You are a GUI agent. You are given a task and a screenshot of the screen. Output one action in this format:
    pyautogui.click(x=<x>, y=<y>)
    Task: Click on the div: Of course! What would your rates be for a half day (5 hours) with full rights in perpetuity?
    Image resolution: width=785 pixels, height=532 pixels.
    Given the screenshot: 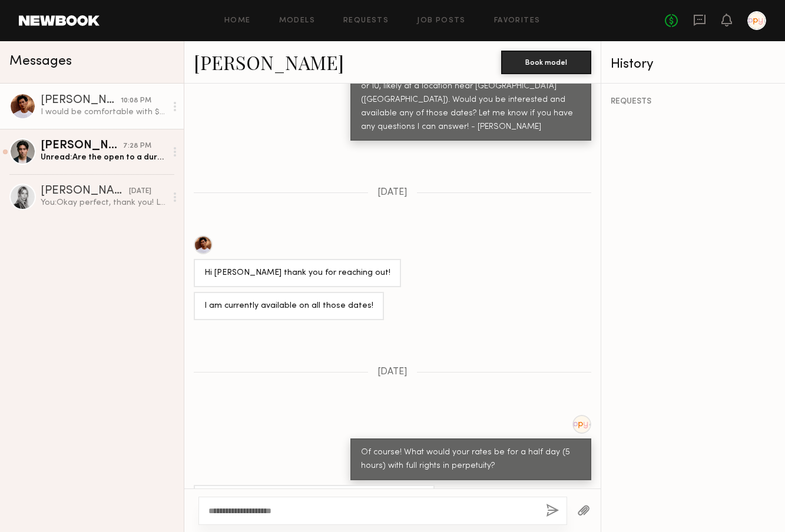 What is the action you would take?
    pyautogui.click(x=470, y=460)
    